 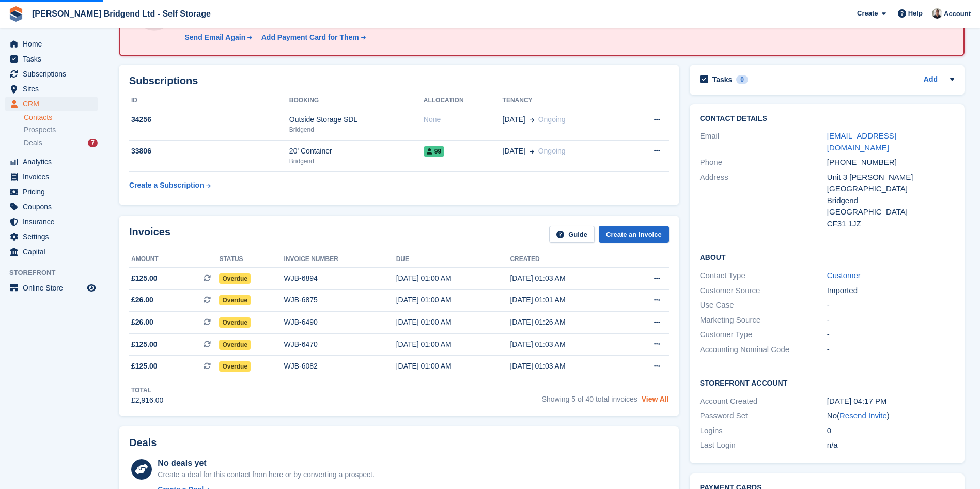 What do you see at coordinates (890, 415) in the screenshot?
I see `div: No` at bounding box center [890, 415].